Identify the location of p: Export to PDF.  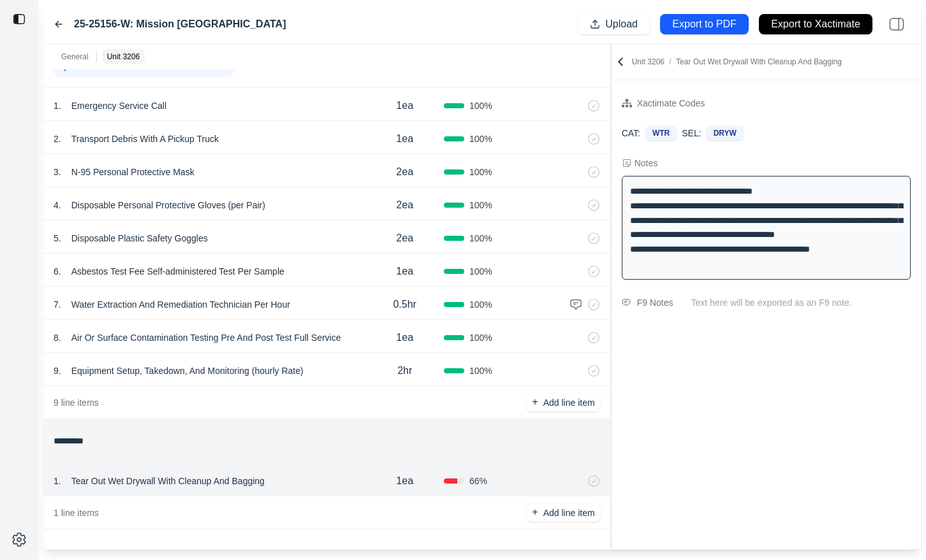
(704, 24).